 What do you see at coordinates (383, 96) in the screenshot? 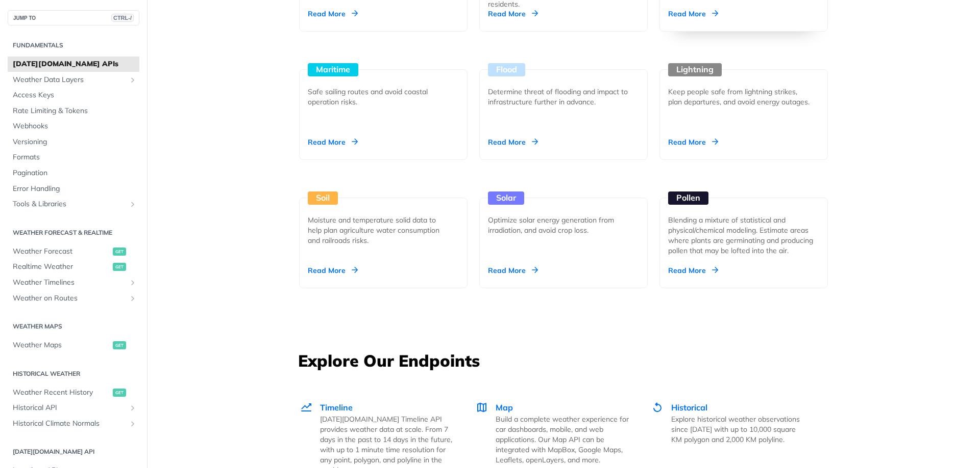
I see `a: Maritime Safe sailing routes and avoid coastal operation risks. Read More` at bounding box center [383, 96].